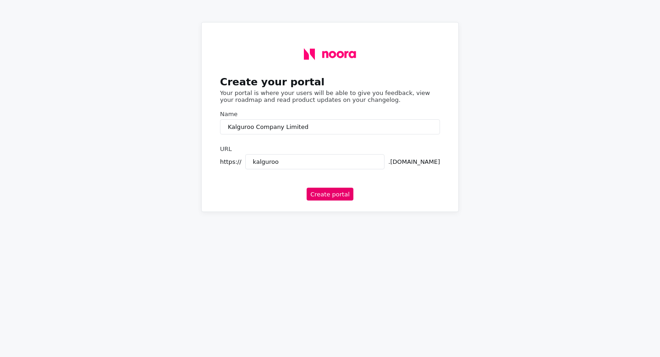  Describe the element at coordinates (231, 161) in the screenshot. I see `div: https://` at that location.